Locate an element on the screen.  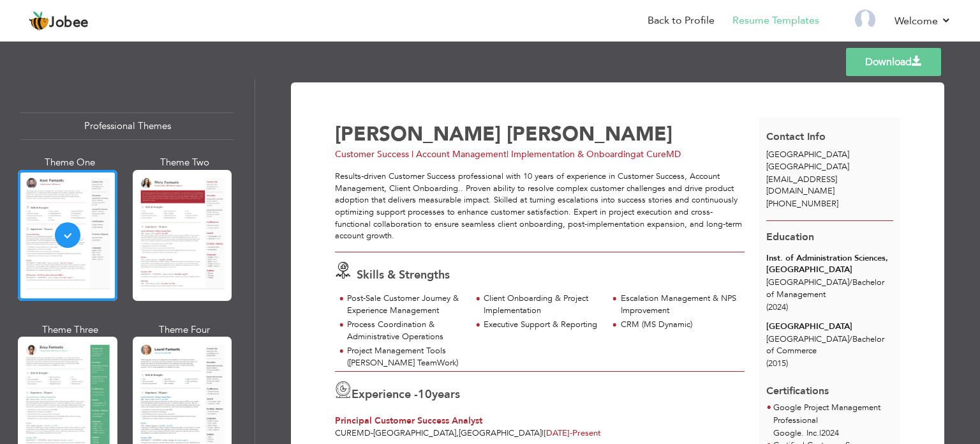
span: Contact Info is located at coordinates (796, 137).